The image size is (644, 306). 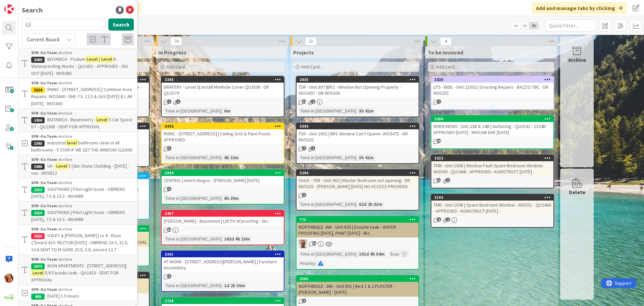 What do you see at coordinates (32, 10) in the screenshot?
I see `div: Search` at bounding box center [32, 10].